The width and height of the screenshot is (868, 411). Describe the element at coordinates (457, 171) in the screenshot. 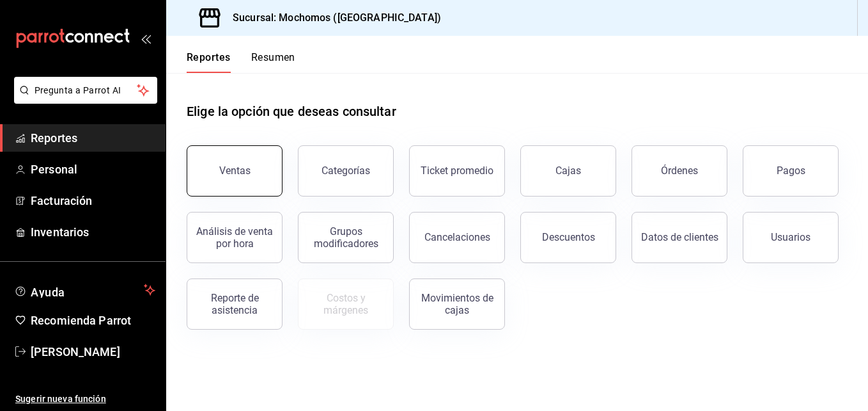

I see `button: Ticket promedio` at that location.